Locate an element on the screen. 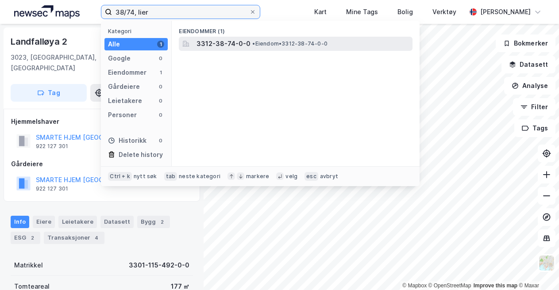 This screenshot has width=559, height=290. div: Info is located at coordinates (20, 222).